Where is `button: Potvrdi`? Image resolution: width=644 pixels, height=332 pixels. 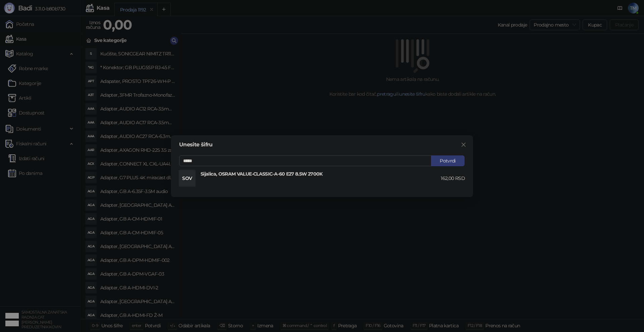 button: Potvrdi is located at coordinates (448, 161).